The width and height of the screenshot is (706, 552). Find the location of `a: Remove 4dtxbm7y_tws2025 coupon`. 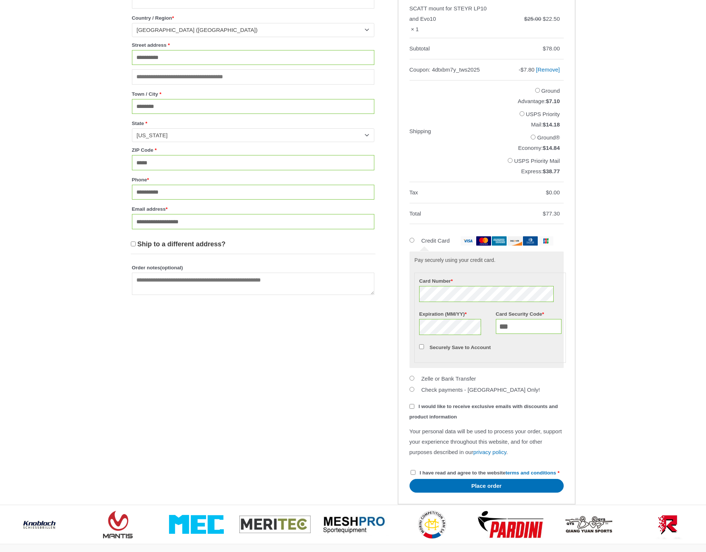

a: Remove 4dtxbm7y_tws2025 coupon is located at coordinates (548, 69).